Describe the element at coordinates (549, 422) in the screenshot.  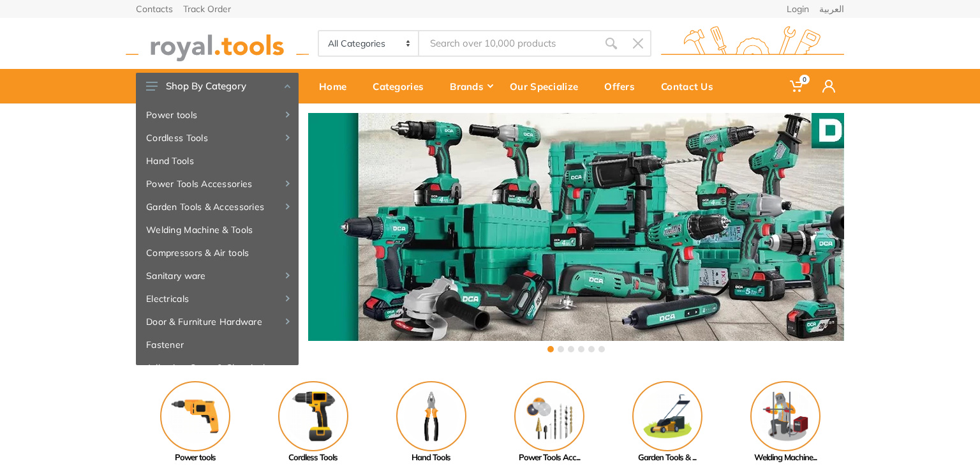
I see `a: Power Tools Acc...` at that location.